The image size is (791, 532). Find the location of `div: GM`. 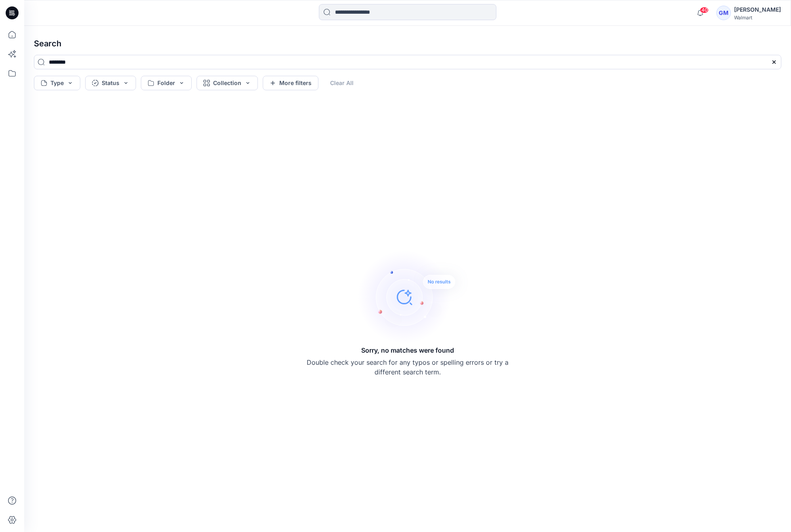

div: GM is located at coordinates (723, 12).